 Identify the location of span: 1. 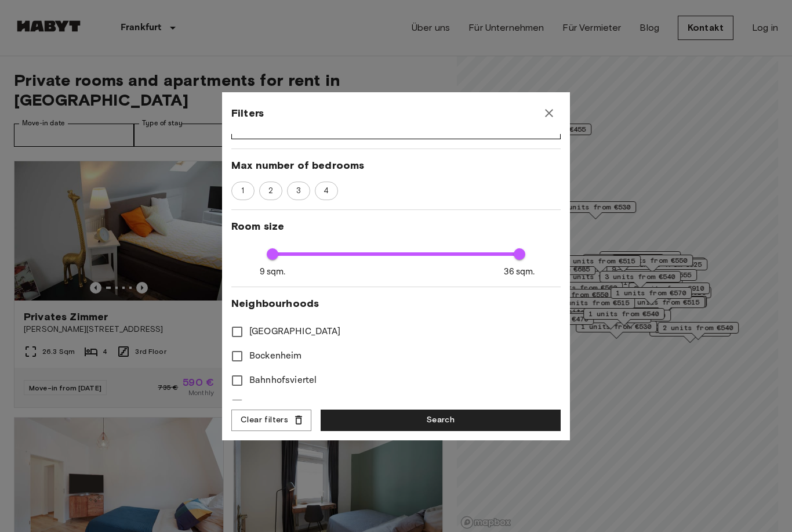
(242, 191).